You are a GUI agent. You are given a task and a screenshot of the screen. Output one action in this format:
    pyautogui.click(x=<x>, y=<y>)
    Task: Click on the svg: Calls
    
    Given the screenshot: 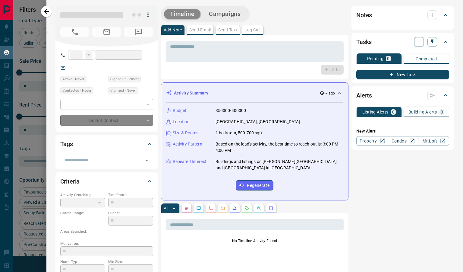 What is the action you would take?
    pyautogui.click(x=211, y=208)
    